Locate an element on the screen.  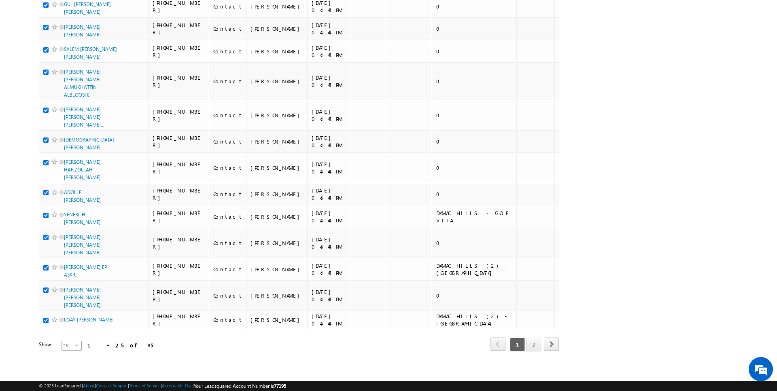
span: 1 is located at coordinates (517, 345).